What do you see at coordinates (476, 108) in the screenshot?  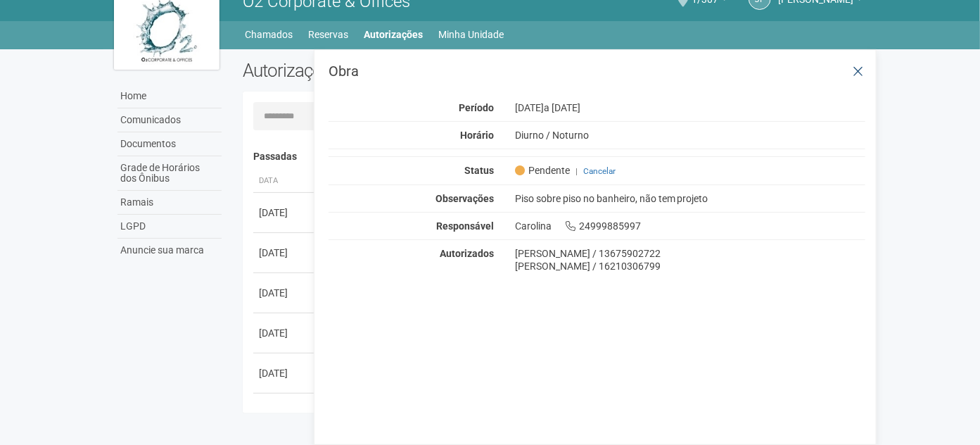 I see `strong: Período` at bounding box center [476, 108].